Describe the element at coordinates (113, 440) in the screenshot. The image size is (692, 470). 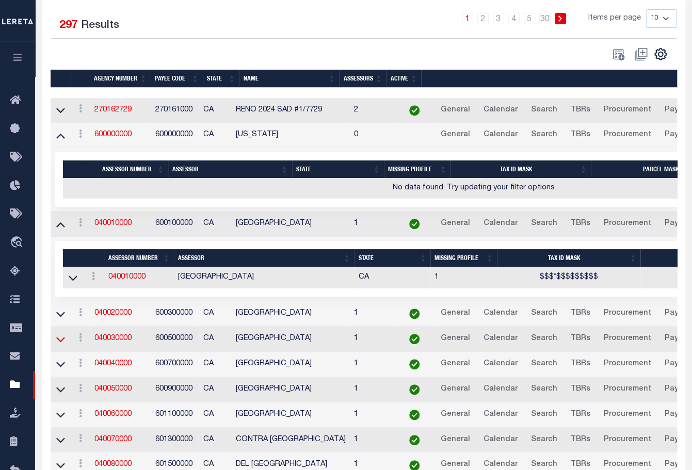
I see `a: 040070000` at that location.